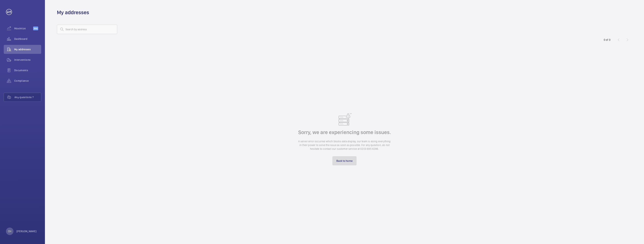 This screenshot has height=244, width=644. What do you see at coordinates (344, 145) in the screenshot?
I see `p: A server error occurred which blocks data display, our team is doing everything in their power to...` at bounding box center [344, 145].